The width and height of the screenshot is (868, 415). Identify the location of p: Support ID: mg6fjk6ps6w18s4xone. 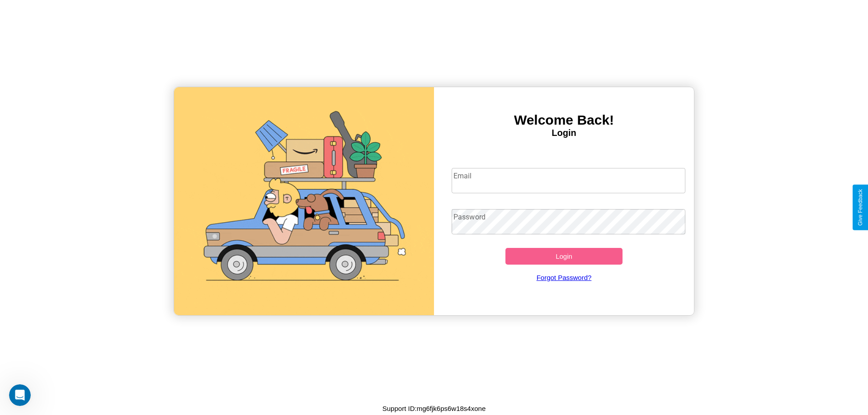
(434, 409).